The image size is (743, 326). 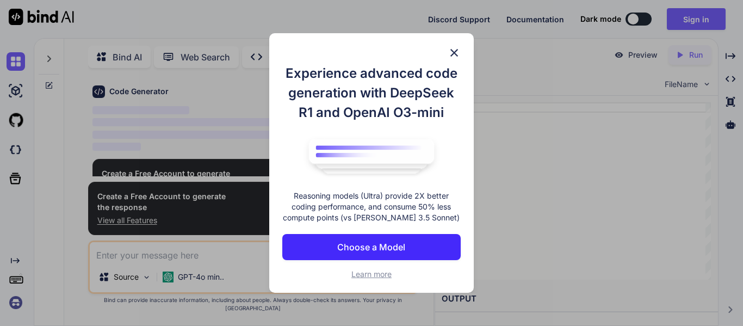 What do you see at coordinates (372, 93) in the screenshot?
I see `h1: Experience advanced code generation with DeepSeek R1 and OpenAI O3-mini` at bounding box center [372, 93].